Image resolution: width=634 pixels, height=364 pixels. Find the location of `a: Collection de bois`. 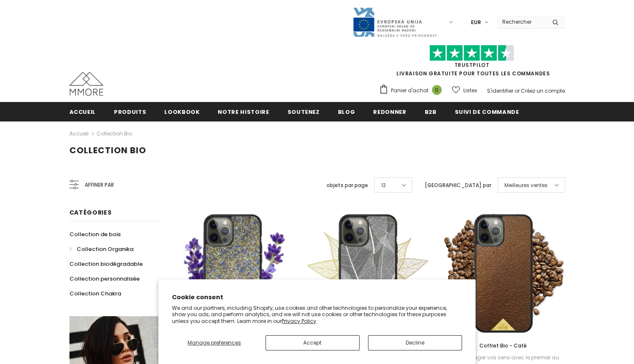

a: Collection de bois is located at coordinates (95, 234).